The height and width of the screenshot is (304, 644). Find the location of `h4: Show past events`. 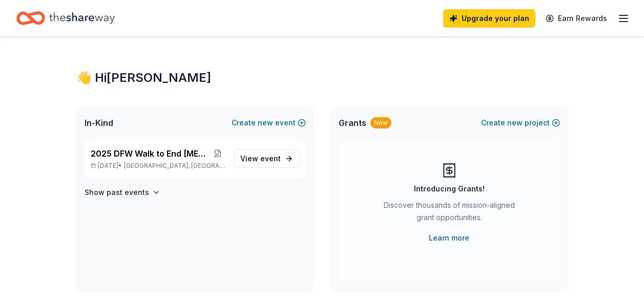

h4: Show past events is located at coordinates (117, 193).